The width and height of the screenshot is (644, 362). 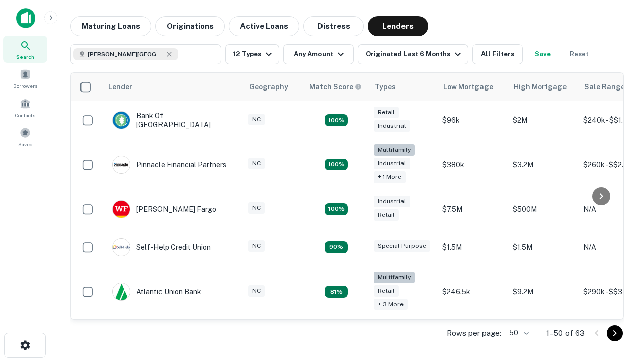 I want to click on span: Saved, so click(x=25, y=144).